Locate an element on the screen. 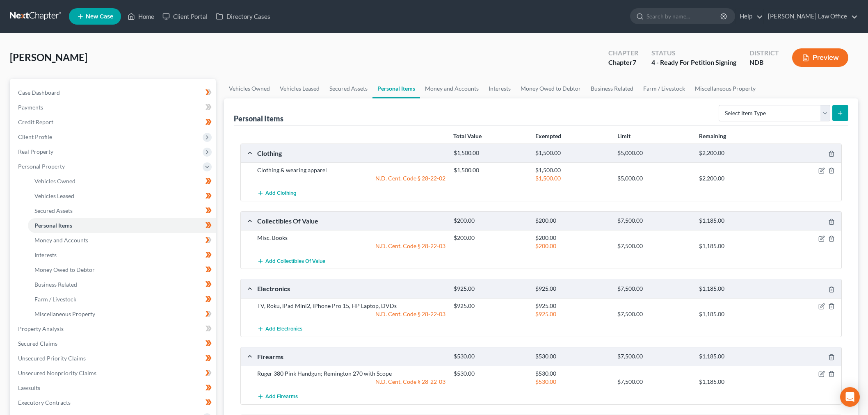 This screenshot has width=868, height=415. span: Farm / Livestock is located at coordinates (55, 299).